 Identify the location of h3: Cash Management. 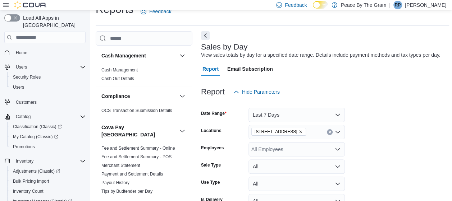
(124, 56).